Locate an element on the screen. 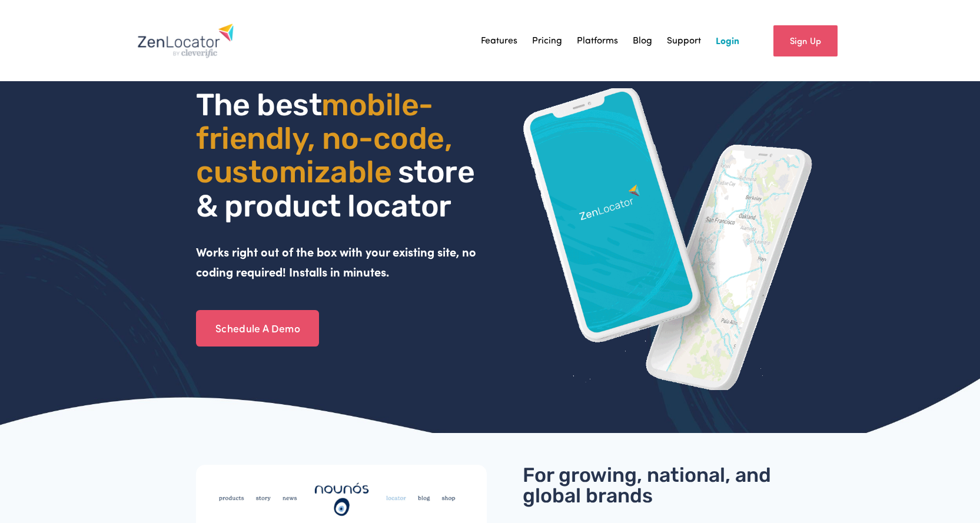 The image size is (980, 523). span: mobile- friendly, no-code, customizable is located at coordinates (327, 138).